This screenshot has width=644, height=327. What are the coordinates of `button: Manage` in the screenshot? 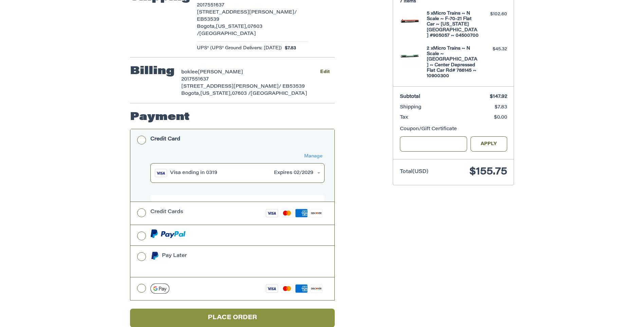 It's located at (313, 156).